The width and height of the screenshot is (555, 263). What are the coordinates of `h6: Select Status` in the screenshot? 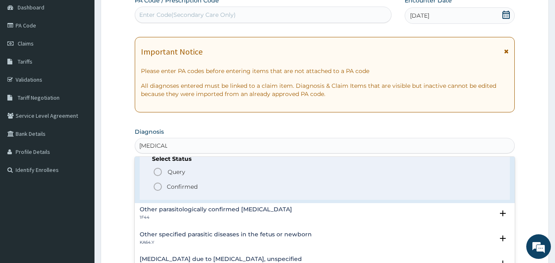 It's located at (325, 159).